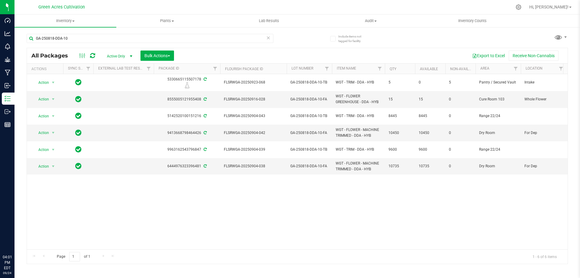 This screenshot has height=278, width=580. Describe the element at coordinates (150, 38) in the screenshot. I see `input: Search Package ID, Item Name, SKU, Lot or Part Number...` at that location.